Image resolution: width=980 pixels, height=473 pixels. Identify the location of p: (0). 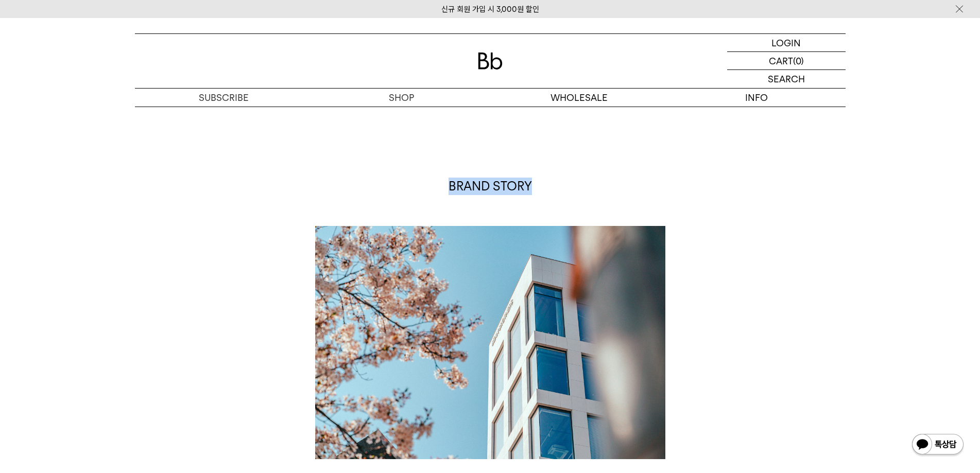
(798, 61).